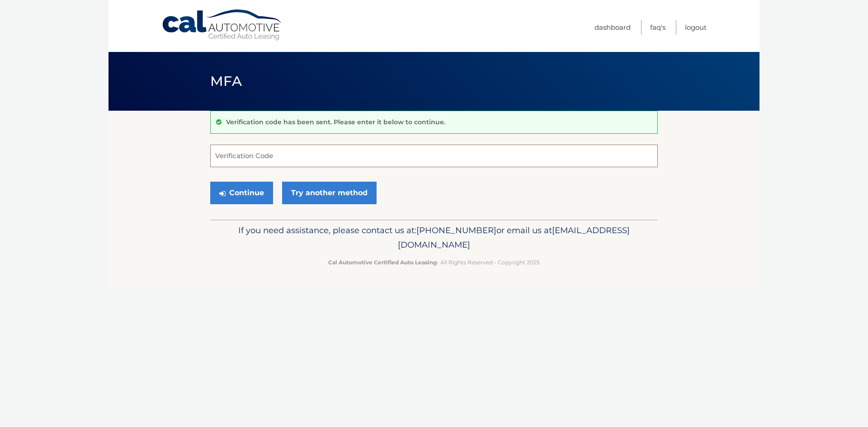 Image resolution: width=868 pixels, height=427 pixels. I want to click on span: MFA, so click(226, 81).